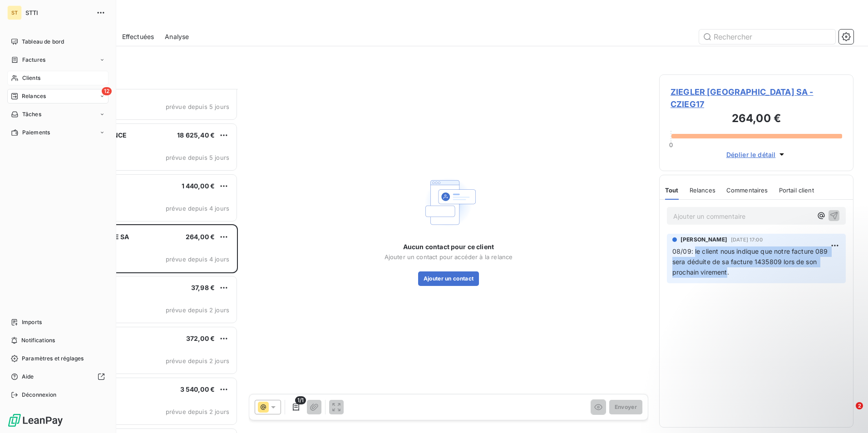 Image resolution: width=868 pixels, height=433 pixels. Describe the element at coordinates (53, 358) in the screenshot. I see `span: Paramètres et réglages` at that location.